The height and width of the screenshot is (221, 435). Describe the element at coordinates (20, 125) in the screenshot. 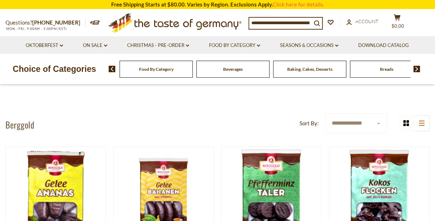

I see `h1: Berggold` at that location.